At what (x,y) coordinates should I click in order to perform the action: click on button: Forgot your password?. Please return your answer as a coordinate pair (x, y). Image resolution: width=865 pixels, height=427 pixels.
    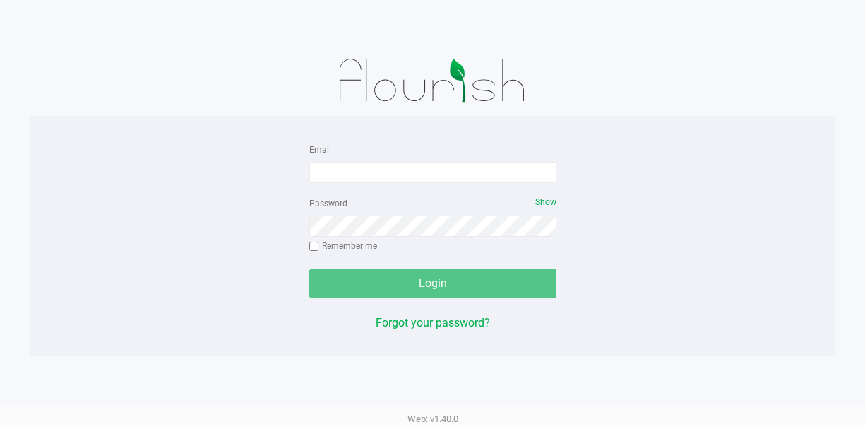
    Looking at the image, I should click on (433, 323).